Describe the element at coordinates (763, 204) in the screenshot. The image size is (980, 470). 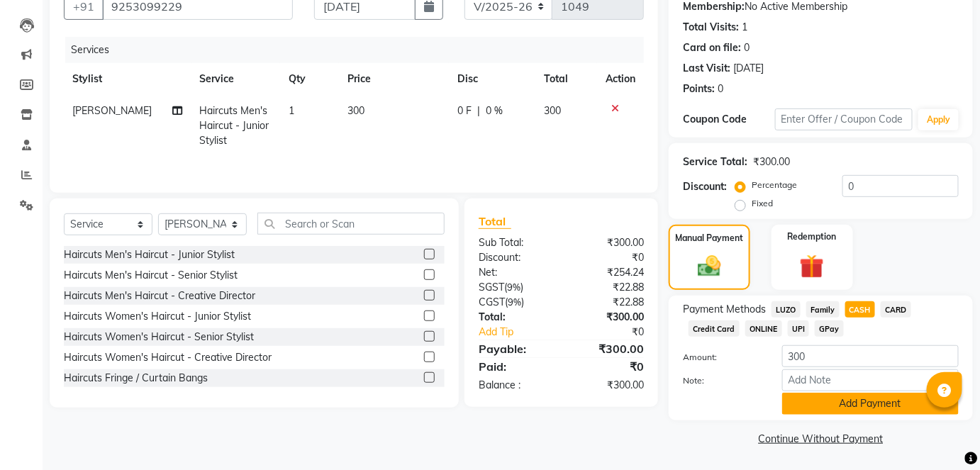
I see `label: Fixed` at that location.